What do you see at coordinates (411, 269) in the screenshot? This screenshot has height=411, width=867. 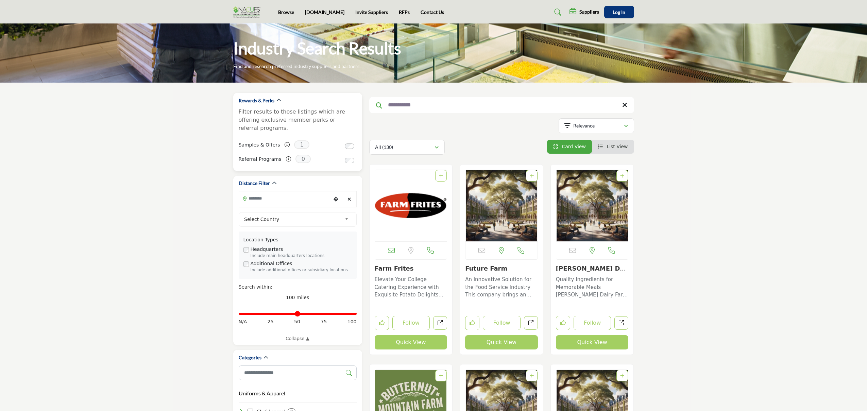 I see `h3: Farm Frites` at bounding box center [411, 269].